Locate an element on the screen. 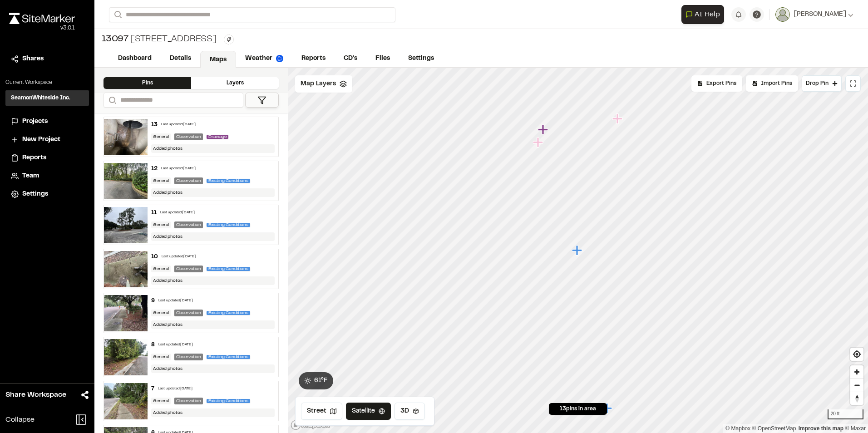  span: Reset bearing to north is located at coordinates (856, 399).